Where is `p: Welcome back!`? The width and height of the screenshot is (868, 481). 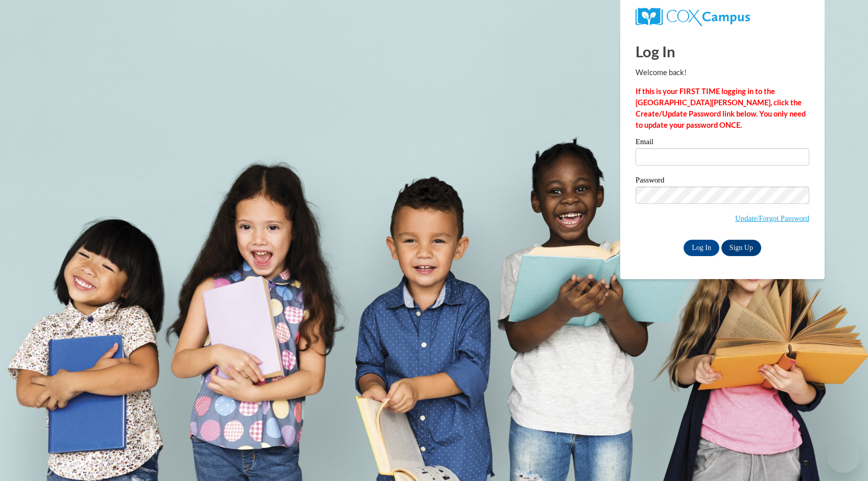
p: Welcome back! is located at coordinates (722, 73).